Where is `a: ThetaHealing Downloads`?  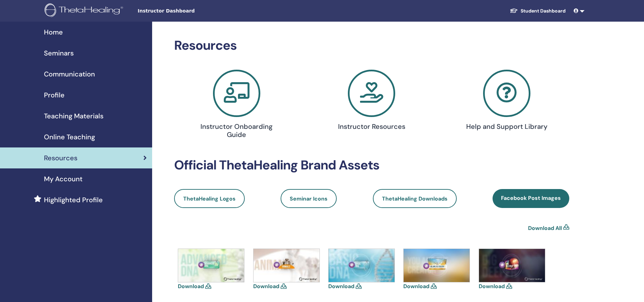
a: ThetaHealing Downloads is located at coordinates (415, 199).